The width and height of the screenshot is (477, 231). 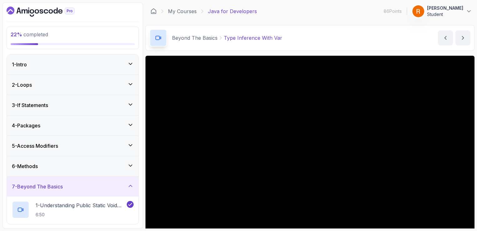 What do you see at coordinates (73, 64) in the screenshot?
I see `button: 1-Intro` at bounding box center [73, 64].